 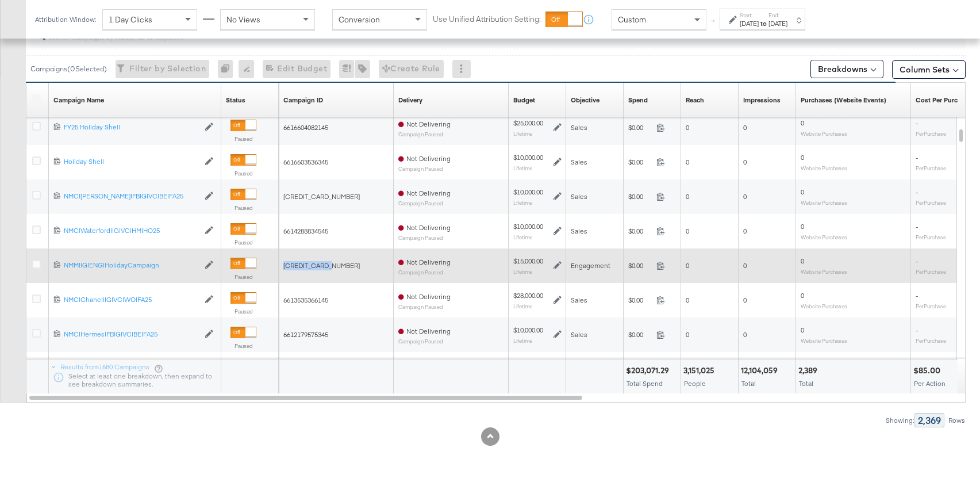 What do you see at coordinates (131, 127) in the screenshot?
I see `a: FY25 Holiday Shell` at bounding box center [131, 127].